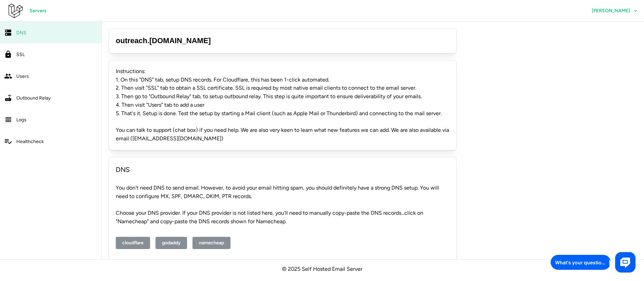 Image resolution: width=644 pixels, height=281 pixels. What do you see at coordinates (133, 243) in the screenshot?
I see `span: cloudflare` at bounding box center [133, 243].